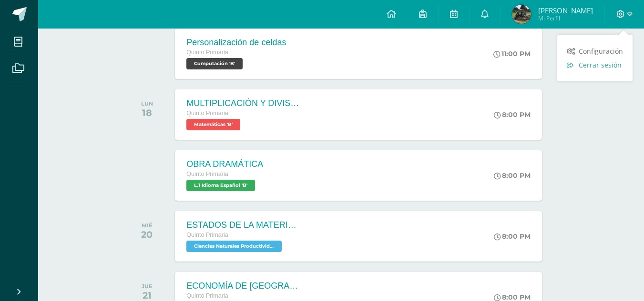  Describe the element at coordinates (215, 63) in the screenshot. I see `span: Computación 'B'` at that location.